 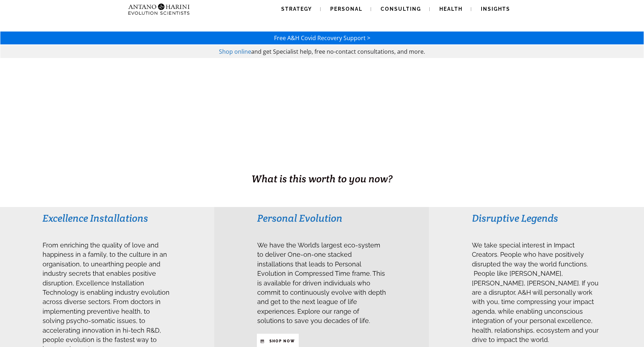 I want to click on span: and get Specialist help, free no-contact consultations, and more., so click(x=339, y=52).